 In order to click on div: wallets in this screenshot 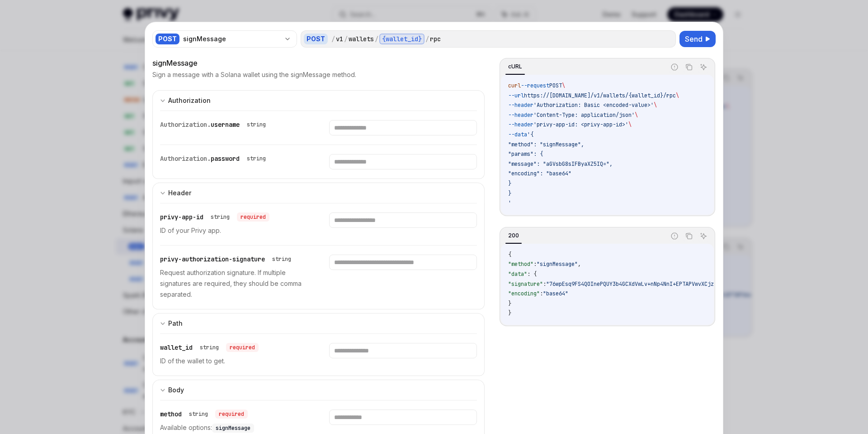, I will do `click(361, 39)`.